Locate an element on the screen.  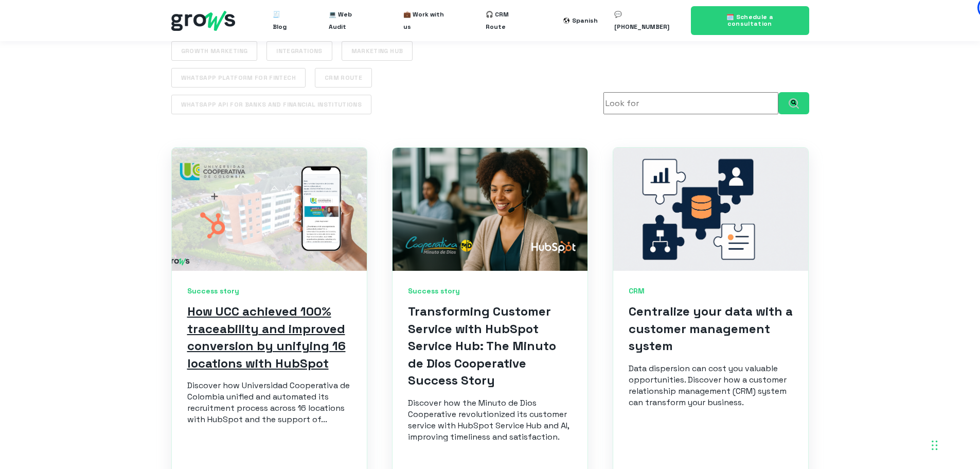
font: WhatsApp Platform for Fintech is located at coordinates (238, 78).